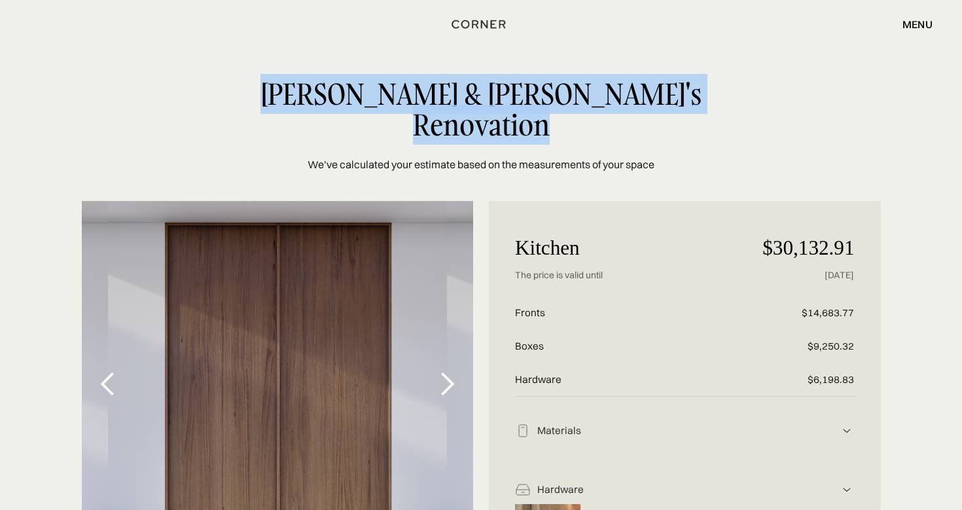  Describe the element at coordinates (798, 380) in the screenshot. I see `p: $6,198.83` at that location.